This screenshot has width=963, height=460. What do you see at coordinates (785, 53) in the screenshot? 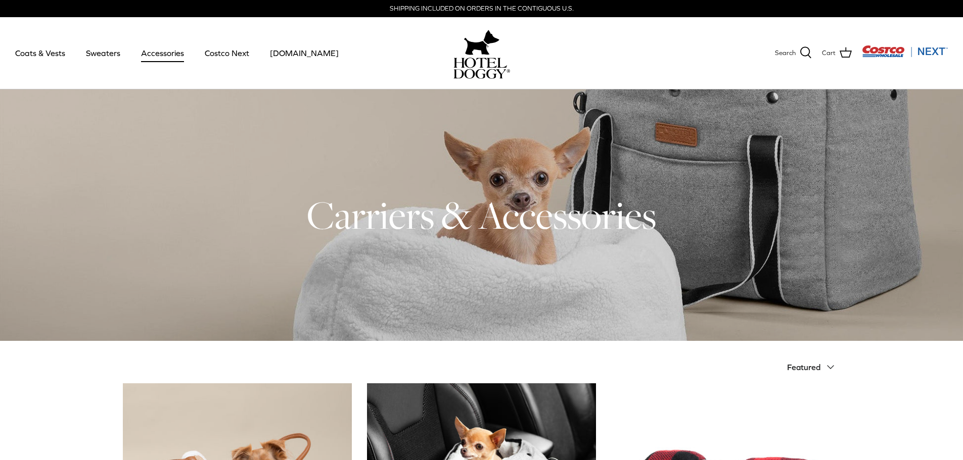
I see `span: Search` at bounding box center [785, 53].